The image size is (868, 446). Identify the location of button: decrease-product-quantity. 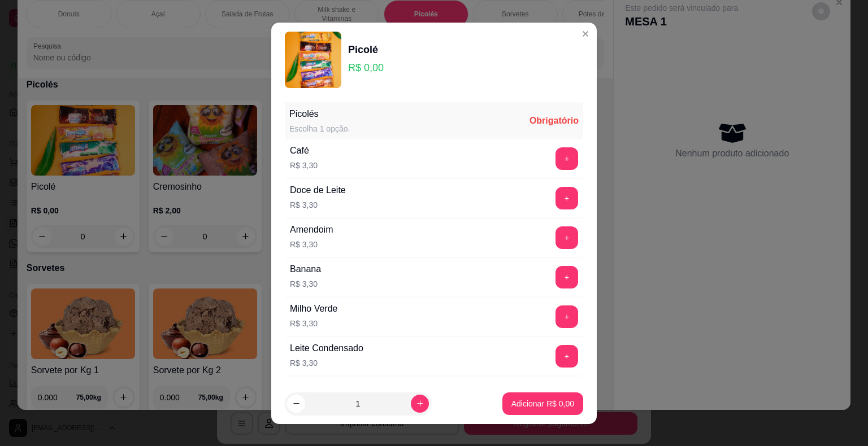
(296, 403).